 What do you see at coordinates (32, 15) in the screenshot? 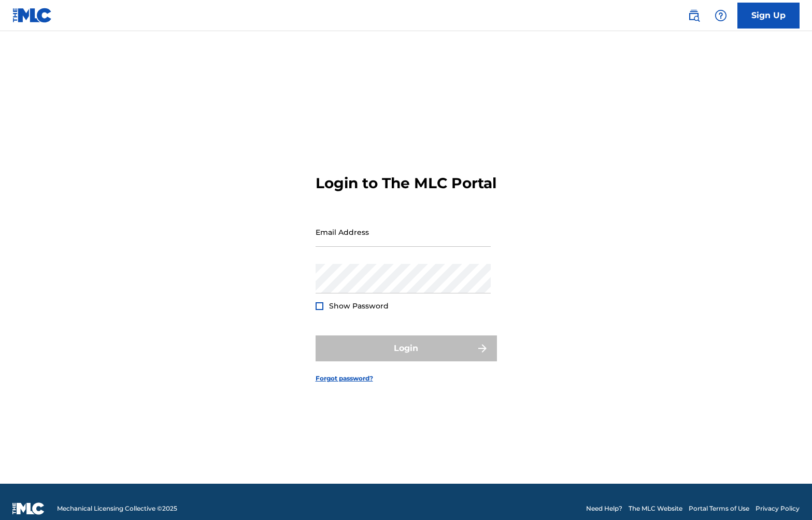
I see `img: MLC Logo` at bounding box center [32, 15].